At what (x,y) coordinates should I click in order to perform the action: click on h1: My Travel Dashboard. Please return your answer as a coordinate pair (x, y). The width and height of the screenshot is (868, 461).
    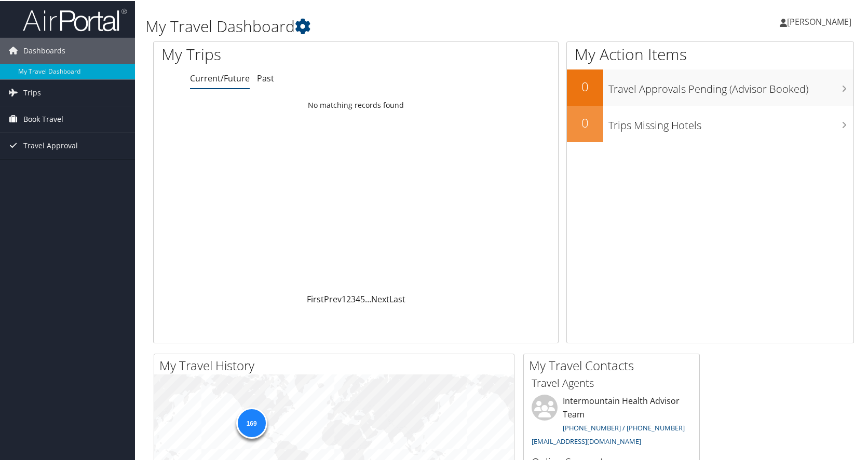
    Looking at the image, I should click on (384, 25).